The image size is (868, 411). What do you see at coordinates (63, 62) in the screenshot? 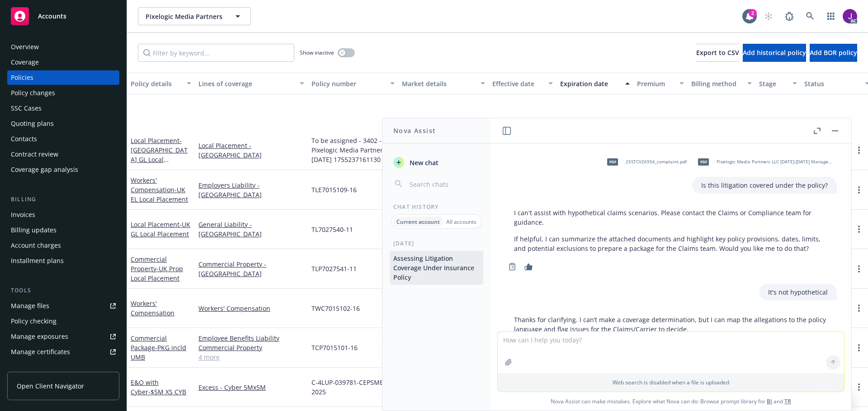
I see `a: Coverage` at bounding box center [63, 62].